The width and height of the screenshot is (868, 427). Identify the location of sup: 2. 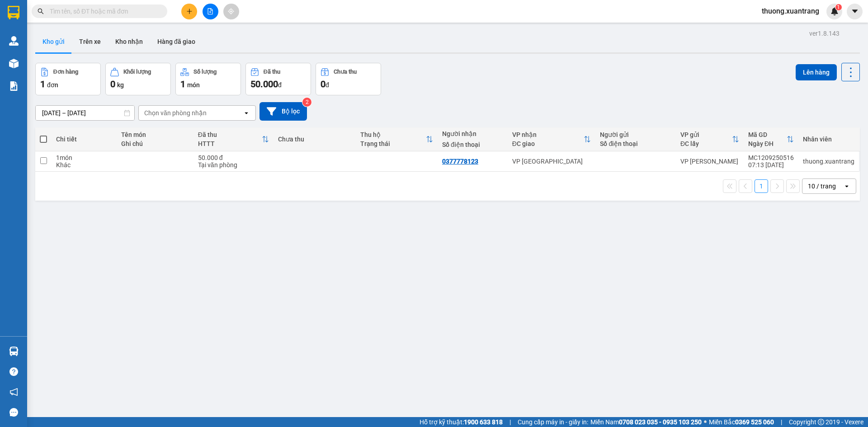
(307, 102).